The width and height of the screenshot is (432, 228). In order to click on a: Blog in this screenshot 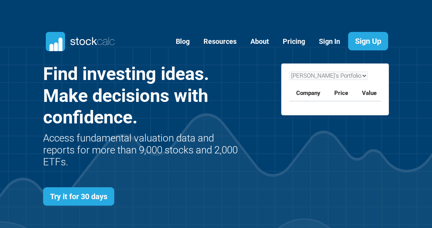, I will do `click(183, 42)`.